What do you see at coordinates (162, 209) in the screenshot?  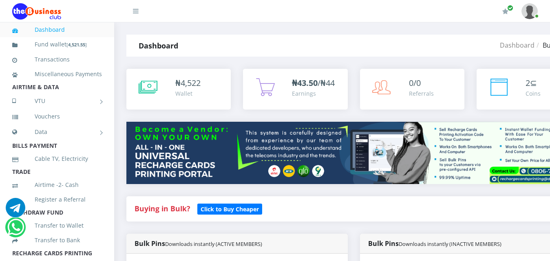 I see `strong: Buying in Bulk?` at bounding box center [162, 209].